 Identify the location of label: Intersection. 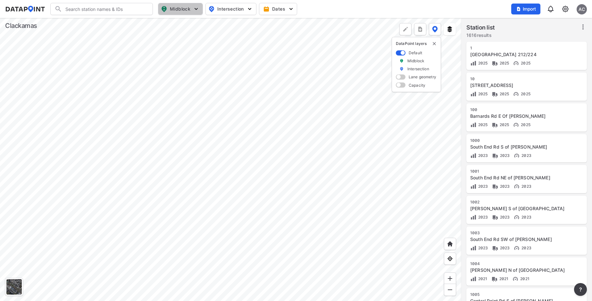
(418, 69).